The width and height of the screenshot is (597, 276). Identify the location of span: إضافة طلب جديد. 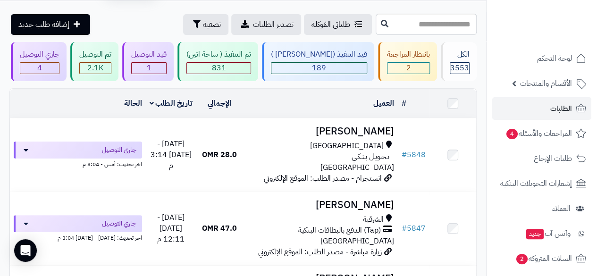
(44, 25).